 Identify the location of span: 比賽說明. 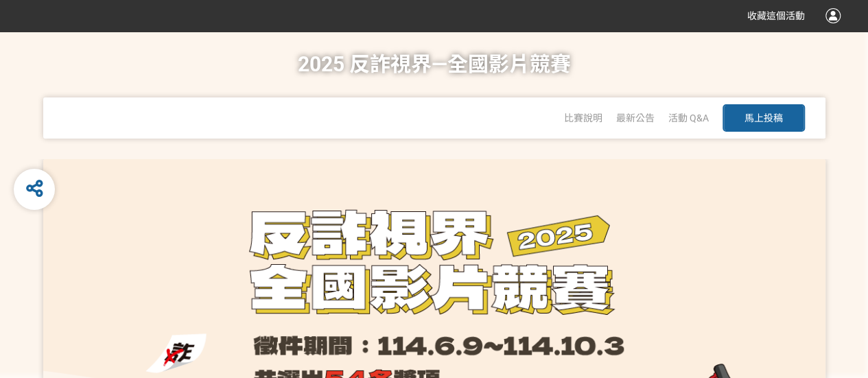
(583, 118).